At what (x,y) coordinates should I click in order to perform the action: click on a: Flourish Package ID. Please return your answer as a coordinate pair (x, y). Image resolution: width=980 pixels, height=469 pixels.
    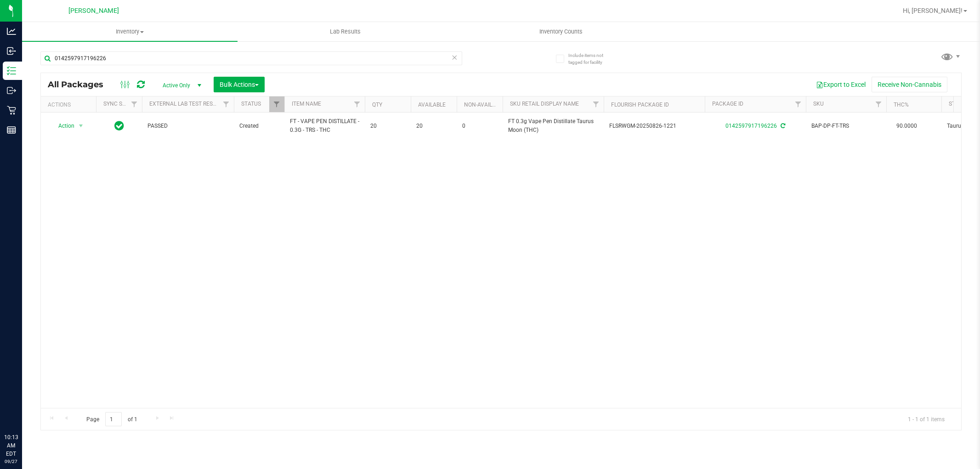
    Looking at the image, I should click on (640, 105).